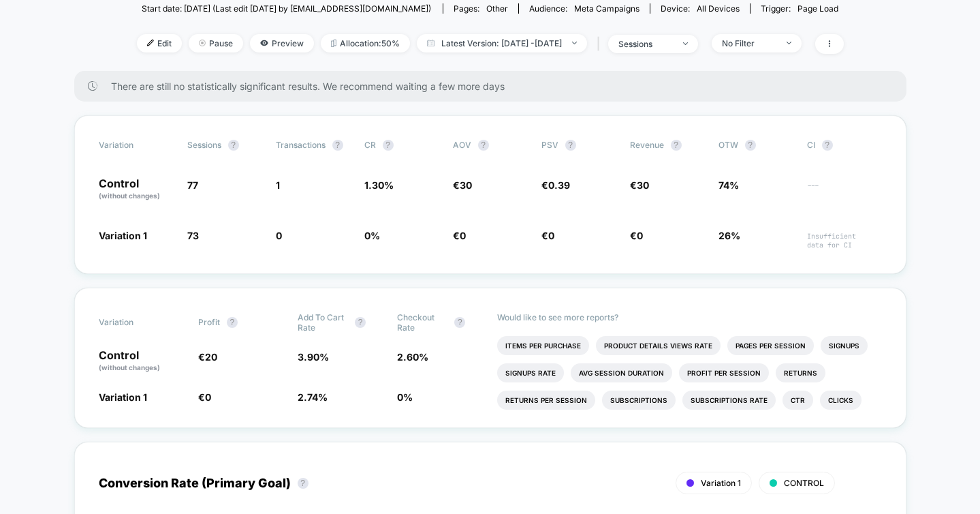 The image size is (980, 514). What do you see at coordinates (729, 235) in the screenshot?
I see `span: 26%` at bounding box center [729, 235].